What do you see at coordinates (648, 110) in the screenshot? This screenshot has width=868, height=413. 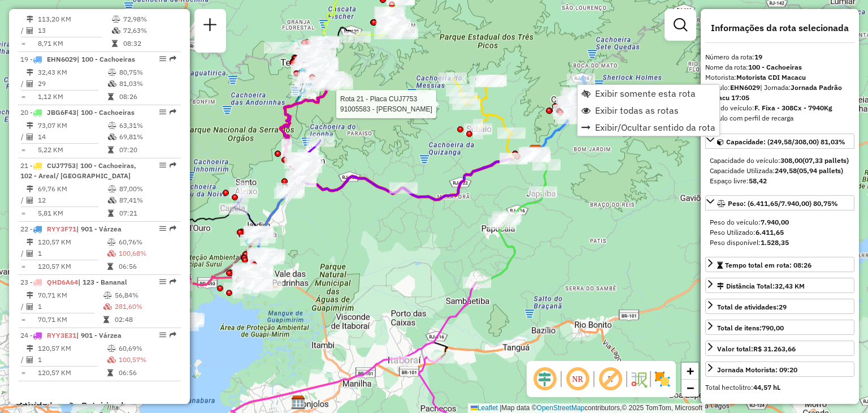 I see `li: Exibir todas as rotas` at bounding box center [648, 110].